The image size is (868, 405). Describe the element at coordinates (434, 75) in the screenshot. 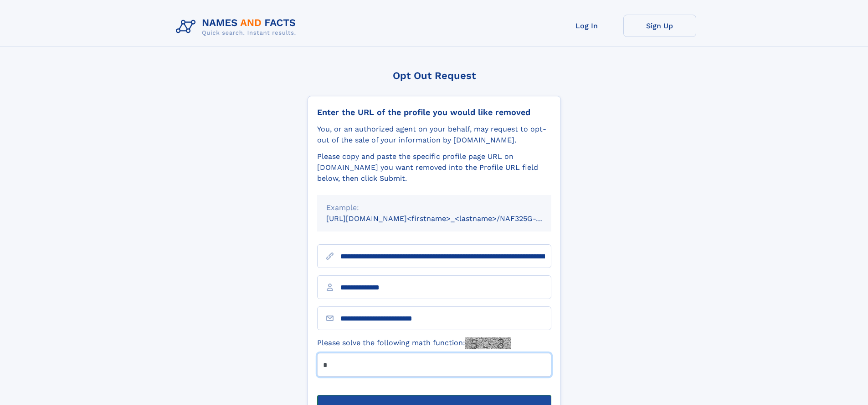

I see `div: Opt Out Request` at that location.